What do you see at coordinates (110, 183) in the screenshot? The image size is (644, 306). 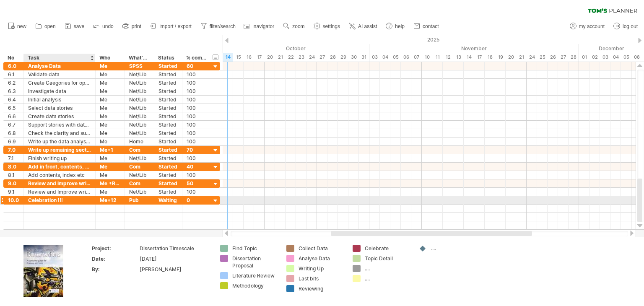 I see `div: Me +RGH` at bounding box center [110, 183].